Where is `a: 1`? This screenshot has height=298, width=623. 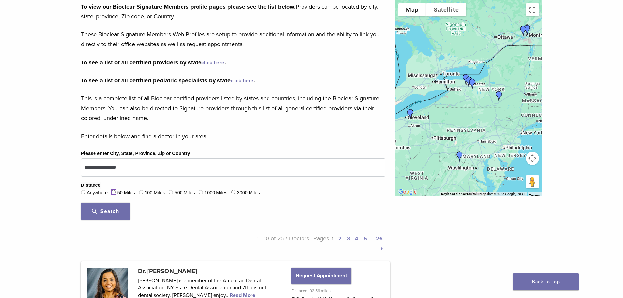
a: 1 is located at coordinates (332, 239).